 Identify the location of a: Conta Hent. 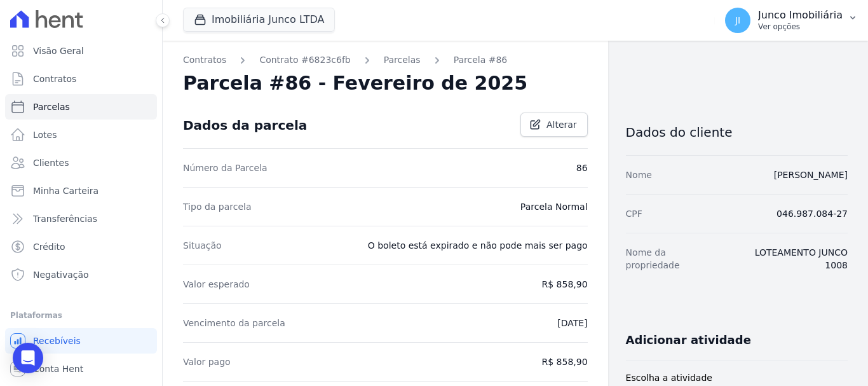
(80, 369).